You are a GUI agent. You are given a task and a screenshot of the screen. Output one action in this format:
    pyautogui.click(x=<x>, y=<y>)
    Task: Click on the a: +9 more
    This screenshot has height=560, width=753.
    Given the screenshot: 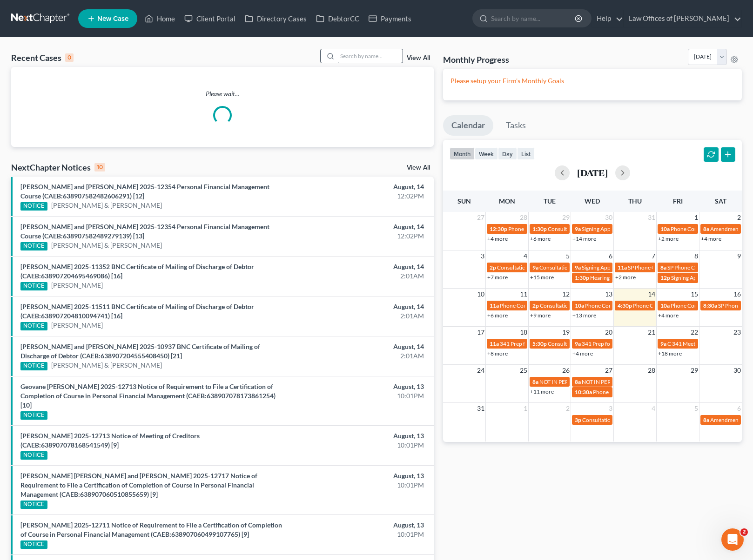 What is the action you would take?
    pyautogui.click(x=540, y=315)
    